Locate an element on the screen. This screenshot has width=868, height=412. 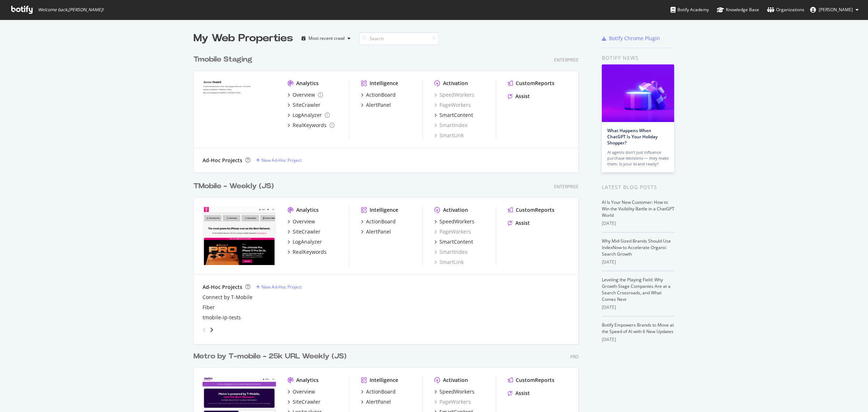
a: AI Is Your New Customer: How to Win the Visibility Battle in a ChatGPT World is located at coordinates (638, 209).